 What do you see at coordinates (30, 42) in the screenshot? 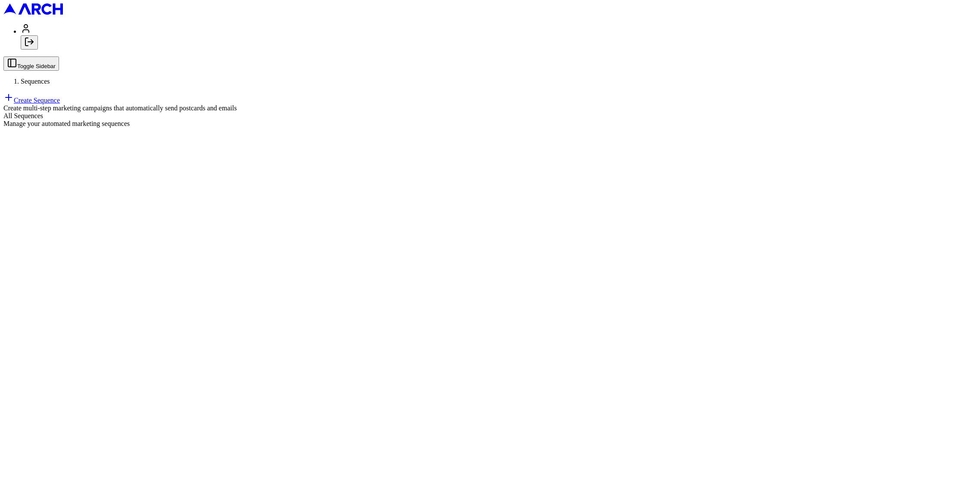
I see `button: Log out` at bounding box center [30, 42].